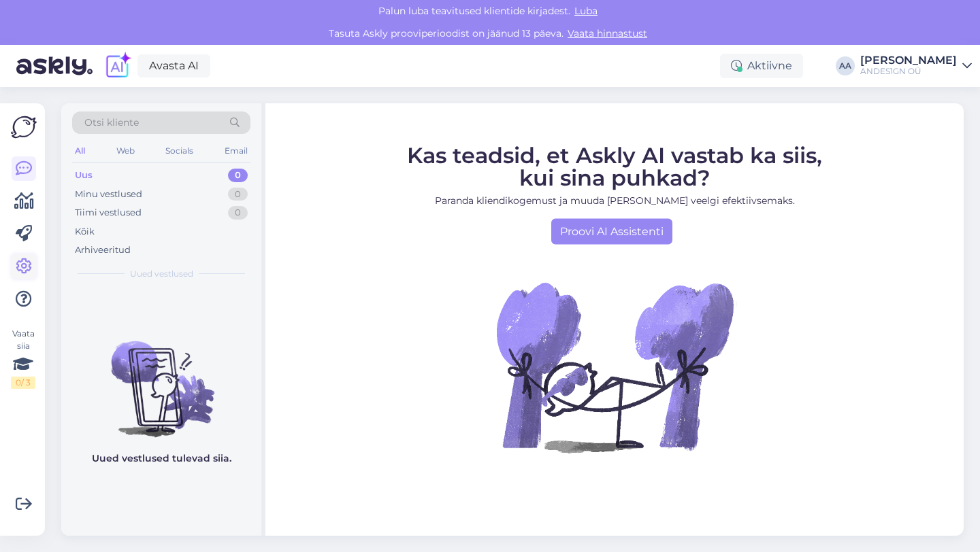 The height and width of the screenshot is (552, 980). What do you see at coordinates (85, 232) in the screenshot?
I see `div: Kõik` at bounding box center [85, 232].